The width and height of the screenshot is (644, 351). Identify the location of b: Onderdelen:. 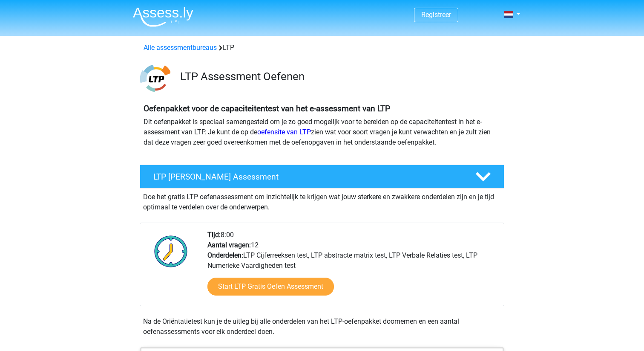
(225, 255).